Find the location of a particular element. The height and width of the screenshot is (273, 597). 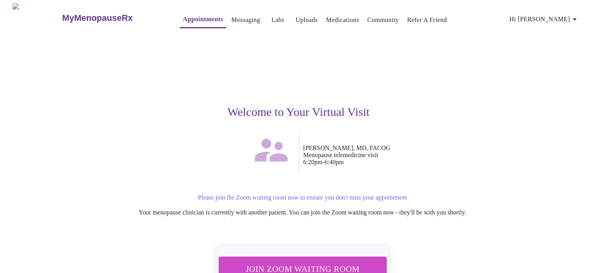

button: Community is located at coordinates (383, 20).